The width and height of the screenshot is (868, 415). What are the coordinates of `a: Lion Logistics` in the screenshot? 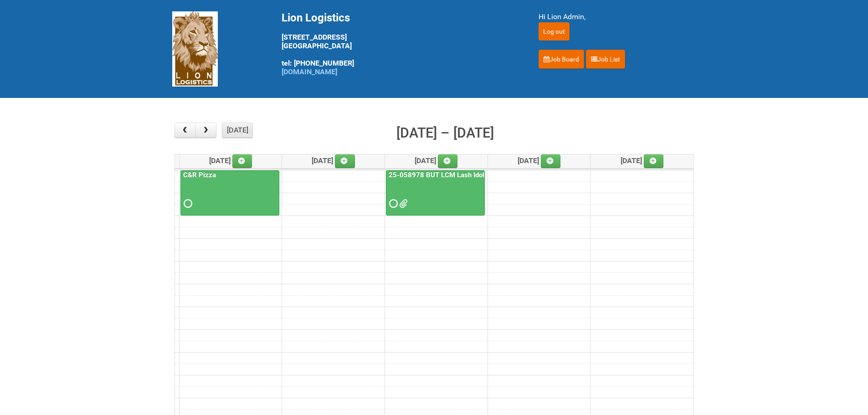 It's located at (195, 48).